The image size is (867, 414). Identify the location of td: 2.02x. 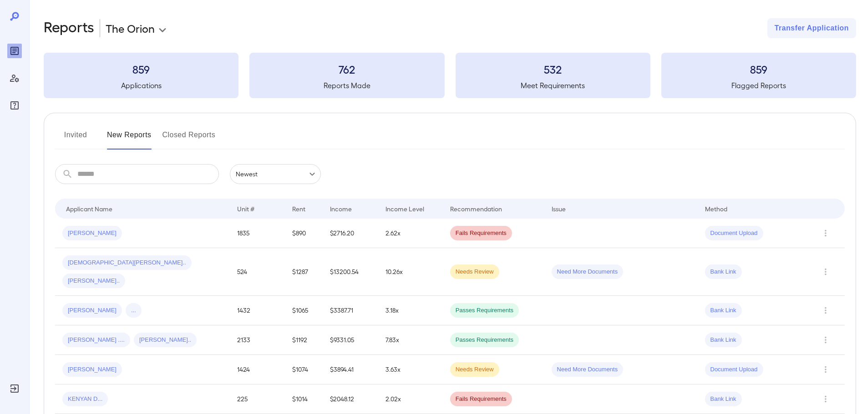
(410, 399).